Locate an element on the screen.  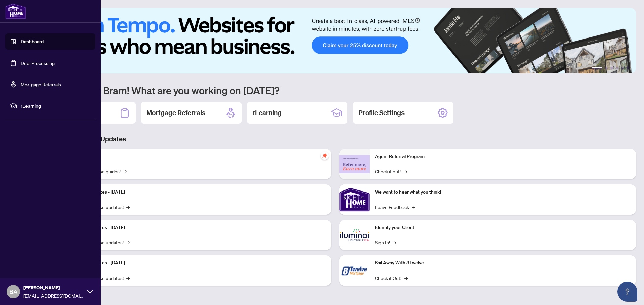
img: logo is located at coordinates (16, 11).